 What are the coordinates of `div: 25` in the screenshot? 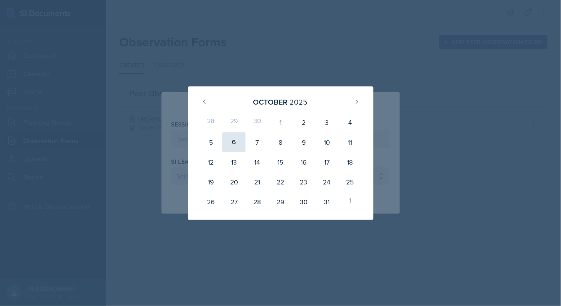 It's located at (350, 182).